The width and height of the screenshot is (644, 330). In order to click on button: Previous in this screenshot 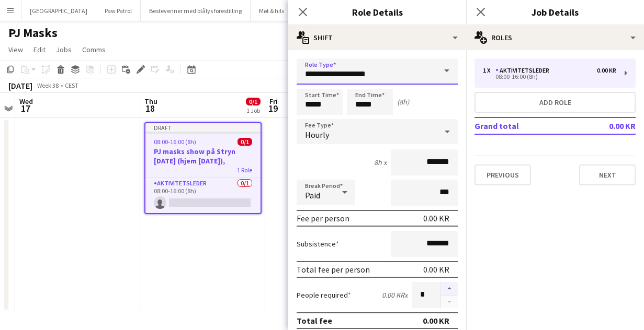, I will do `click(503, 175)`.